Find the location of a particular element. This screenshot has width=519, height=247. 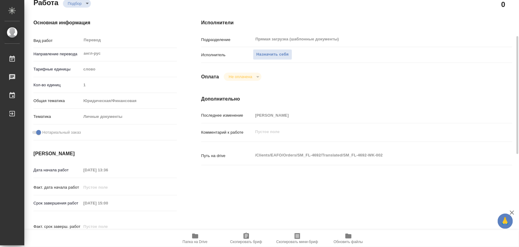

h4: Дополнительно is located at coordinates (357, 99).